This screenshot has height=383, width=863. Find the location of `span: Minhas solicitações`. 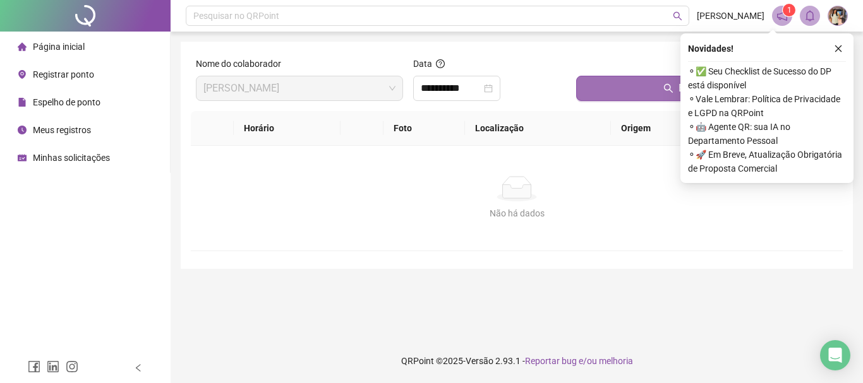

span: Minhas solicitações is located at coordinates (71, 158).